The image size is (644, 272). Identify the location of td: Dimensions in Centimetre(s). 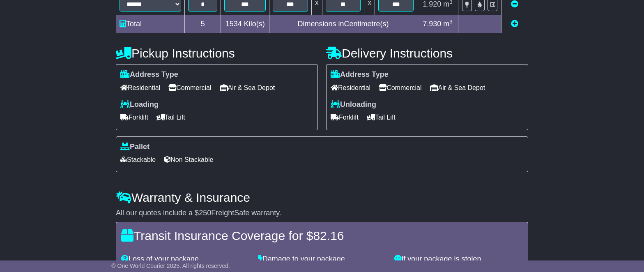
(343, 24).